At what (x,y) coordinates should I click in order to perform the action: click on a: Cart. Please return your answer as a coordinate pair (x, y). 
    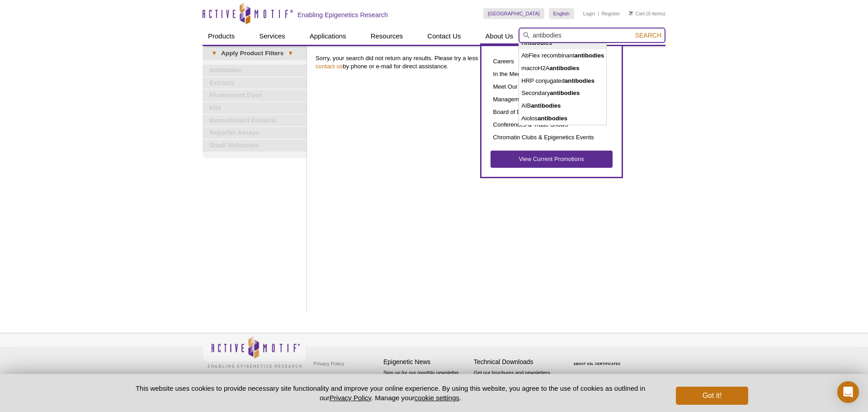
    Looking at the image, I should click on (636, 13).